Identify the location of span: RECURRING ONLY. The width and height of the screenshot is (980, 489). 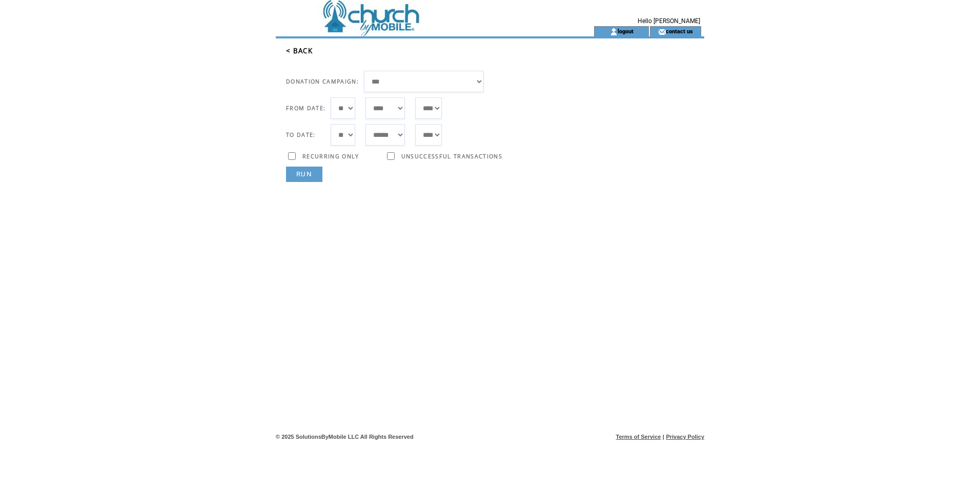
(331, 157).